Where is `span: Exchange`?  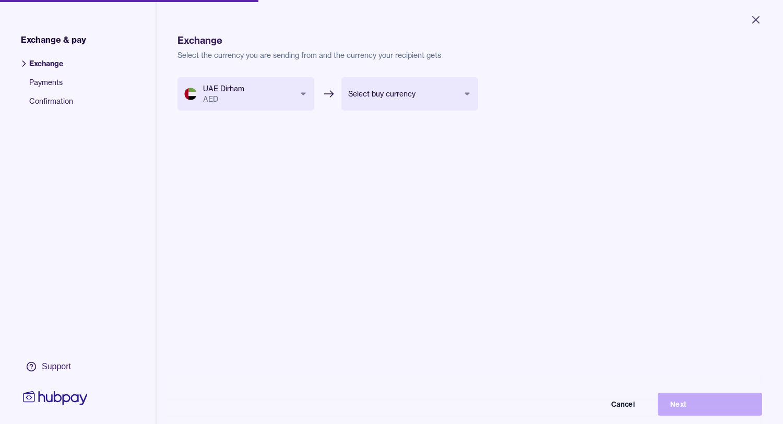
span: Exchange is located at coordinates (51, 68).